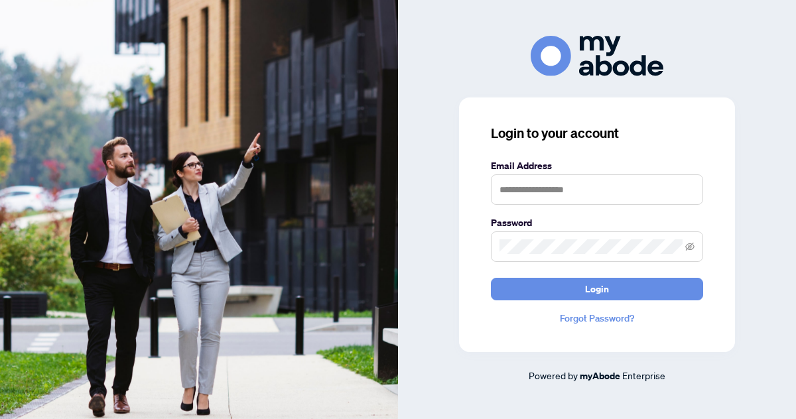 The height and width of the screenshot is (419, 796). What do you see at coordinates (644, 376) in the screenshot?
I see `span: Enterprise` at bounding box center [644, 376].